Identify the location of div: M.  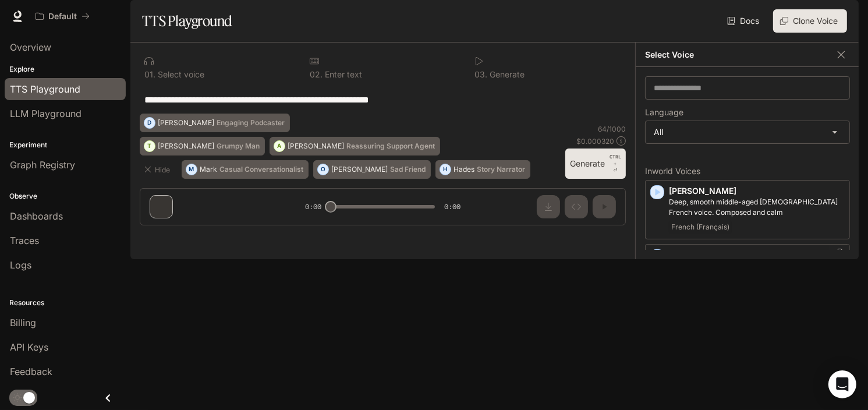
(191, 169).